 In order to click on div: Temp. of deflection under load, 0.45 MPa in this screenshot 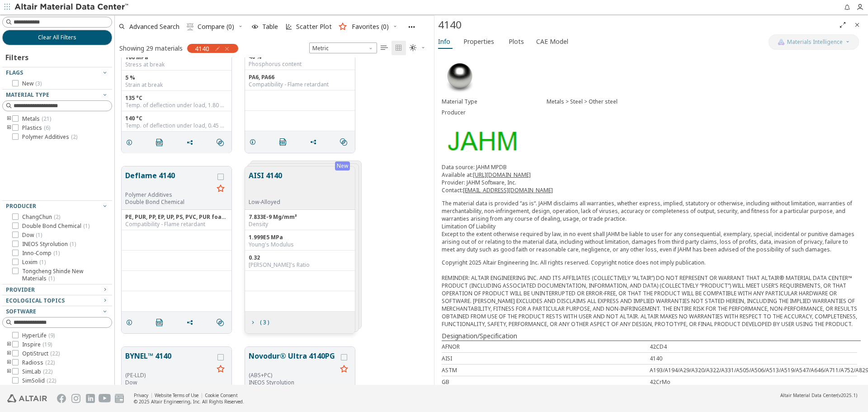, I will do `click(176, 125)`.